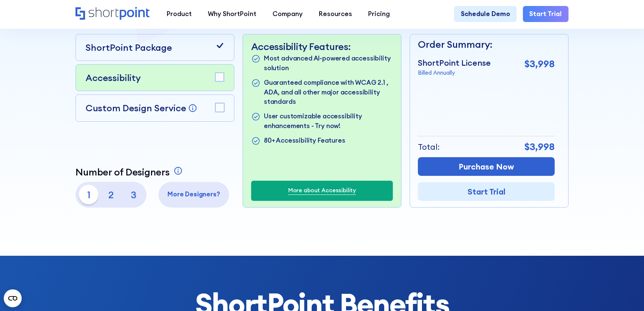 The height and width of the screenshot is (311, 644). I want to click on a: Home, so click(113, 14).